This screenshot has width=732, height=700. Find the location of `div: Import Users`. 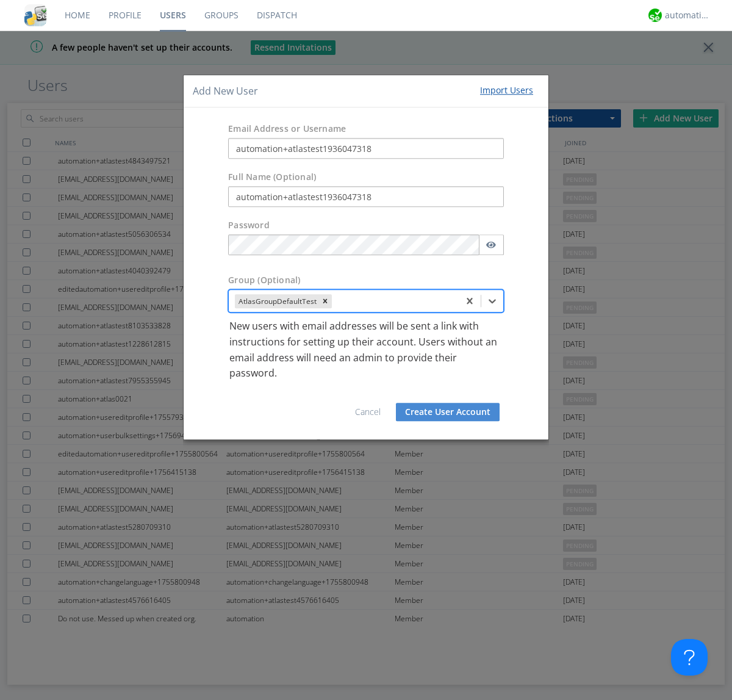

div: Import Users is located at coordinates (506, 91).